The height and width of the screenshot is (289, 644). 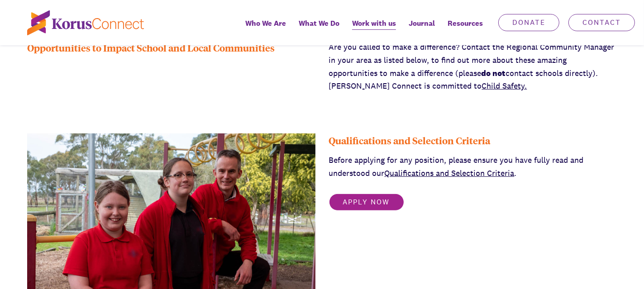 What do you see at coordinates (465, 29) in the screenshot?
I see `div: Resources` at bounding box center [465, 29].